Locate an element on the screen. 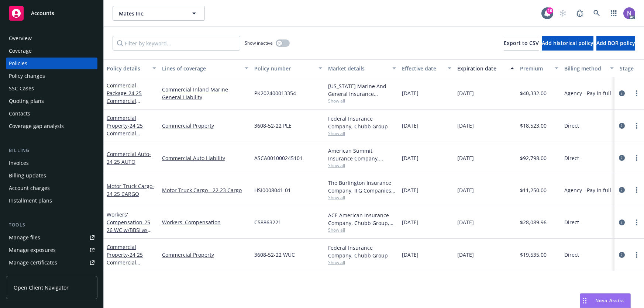 This screenshot has width=644, height=308. a: Commercial Auto Liability is located at coordinates (205, 158).